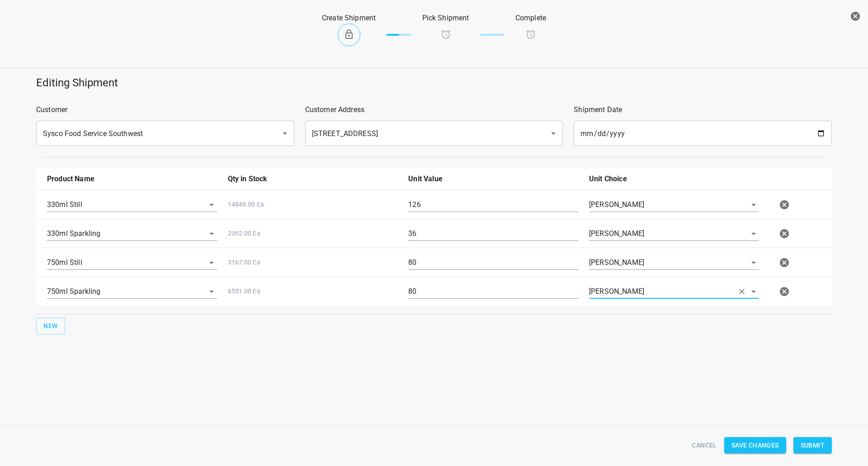  Describe the element at coordinates (434, 83) in the screenshot. I see `h5: Editing Shipment` at that location.